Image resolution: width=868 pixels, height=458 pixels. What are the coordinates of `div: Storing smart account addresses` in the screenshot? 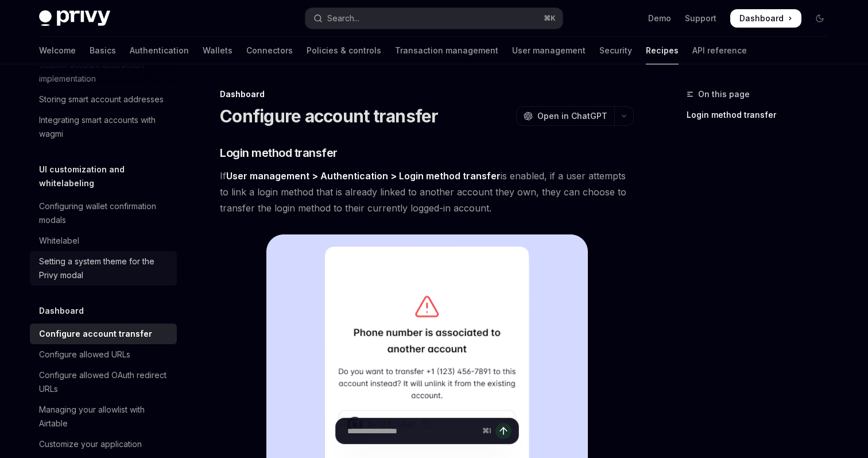 It's located at (101, 100).